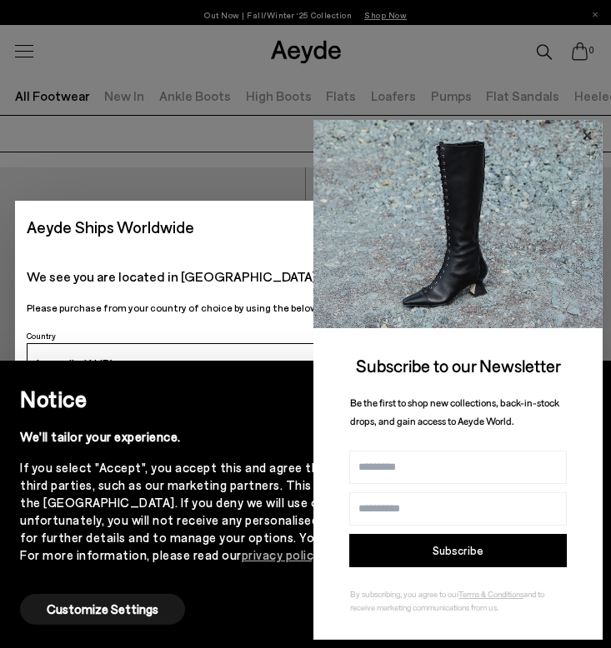 The width and height of the screenshot is (611, 648). Describe the element at coordinates (110, 227) in the screenshot. I see `span: Aeyde Ships Worldwide` at that location.